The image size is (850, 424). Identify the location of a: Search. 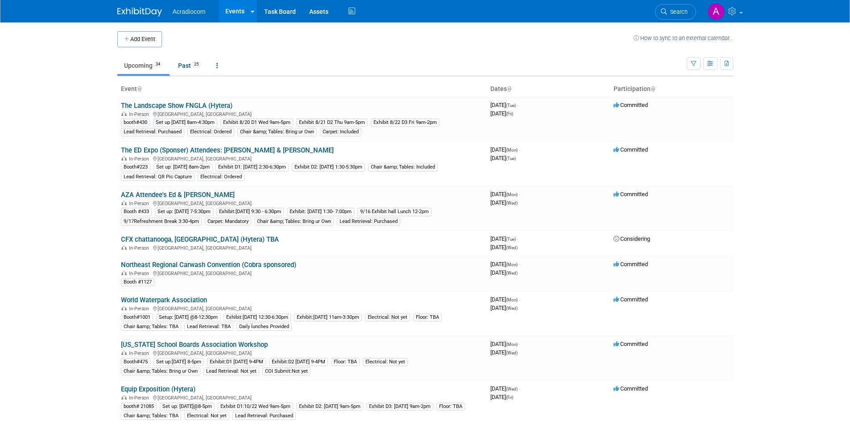
(675, 12).